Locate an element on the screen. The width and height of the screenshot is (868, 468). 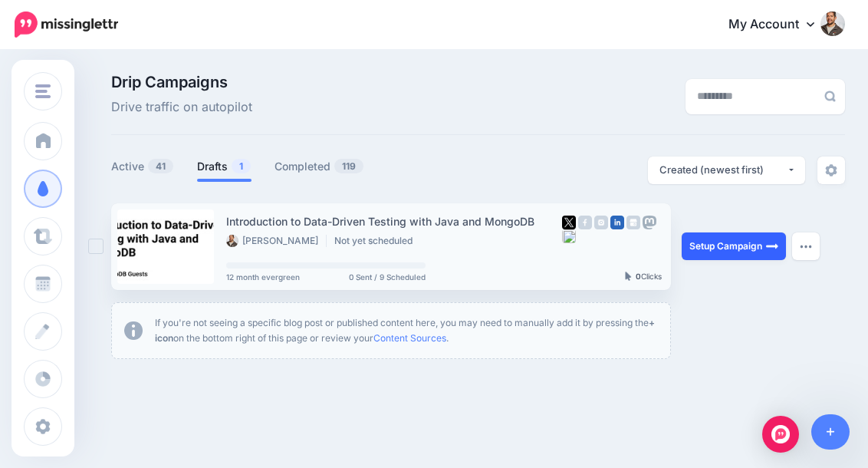
img: arrow-long-right-white.png is located at coordinates (772, 246).